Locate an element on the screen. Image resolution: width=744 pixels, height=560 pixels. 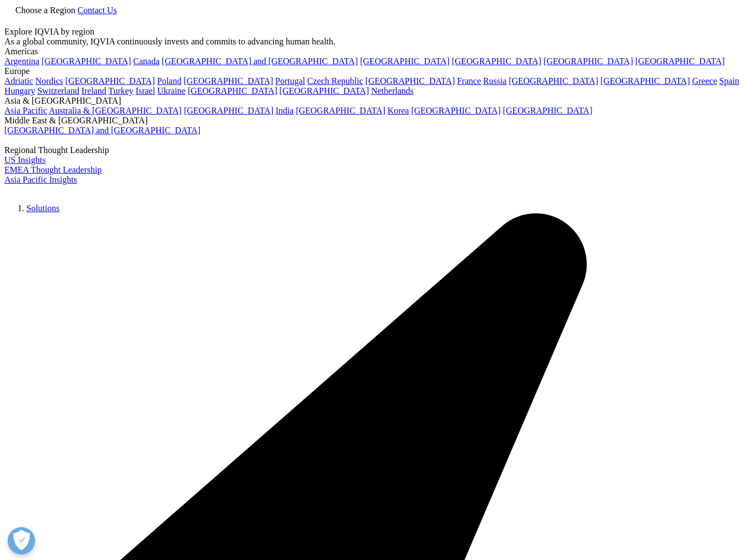
span: US Insights is located at coordinates (25, 160).